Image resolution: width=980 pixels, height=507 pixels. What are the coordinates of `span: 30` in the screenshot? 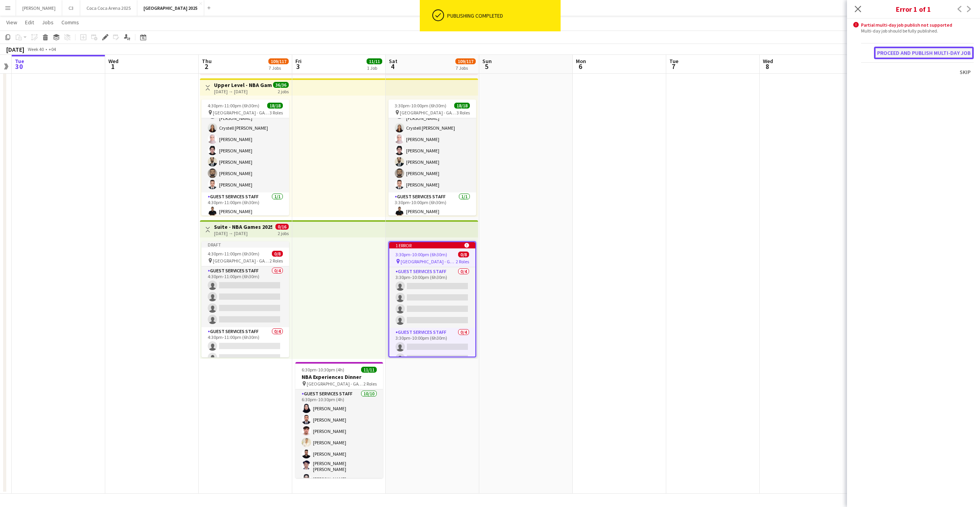 It's located at (18, 66).